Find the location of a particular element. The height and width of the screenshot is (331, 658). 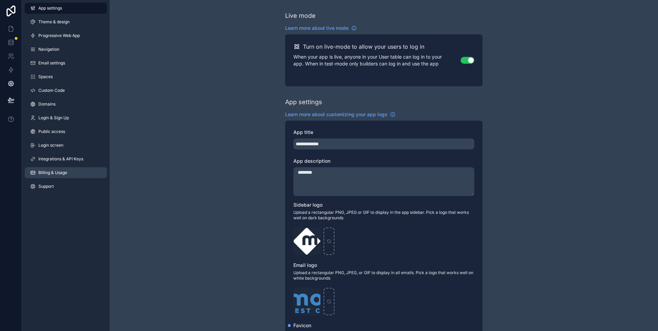

span: Login & Sign Up is located at coordinates (53, 118).